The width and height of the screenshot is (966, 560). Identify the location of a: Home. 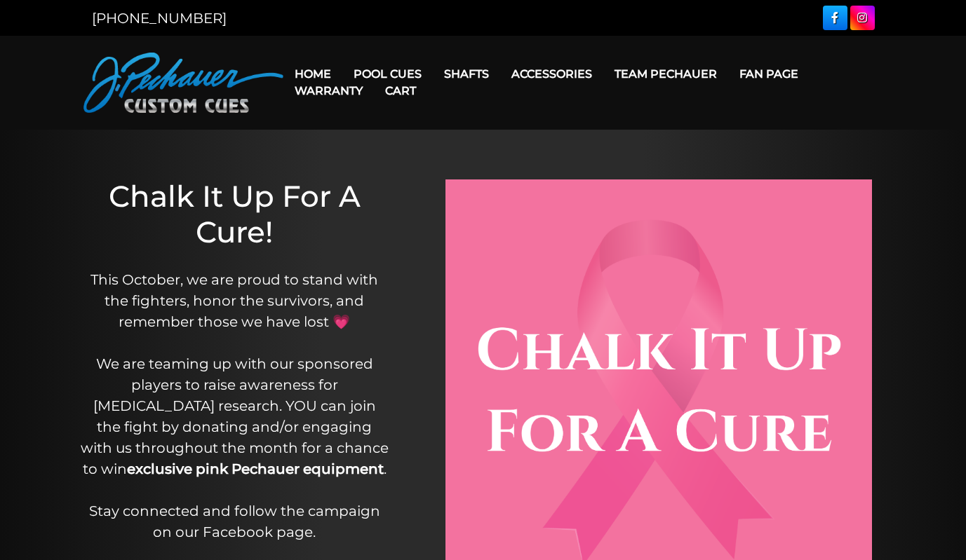
(312, 73).